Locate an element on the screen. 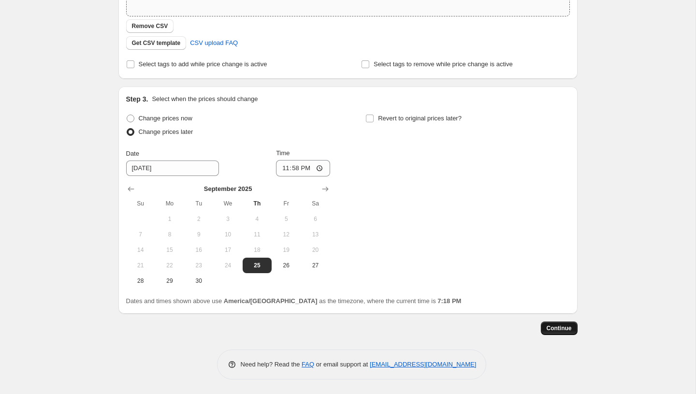  th: Monday is located at coordinates (170, 204).